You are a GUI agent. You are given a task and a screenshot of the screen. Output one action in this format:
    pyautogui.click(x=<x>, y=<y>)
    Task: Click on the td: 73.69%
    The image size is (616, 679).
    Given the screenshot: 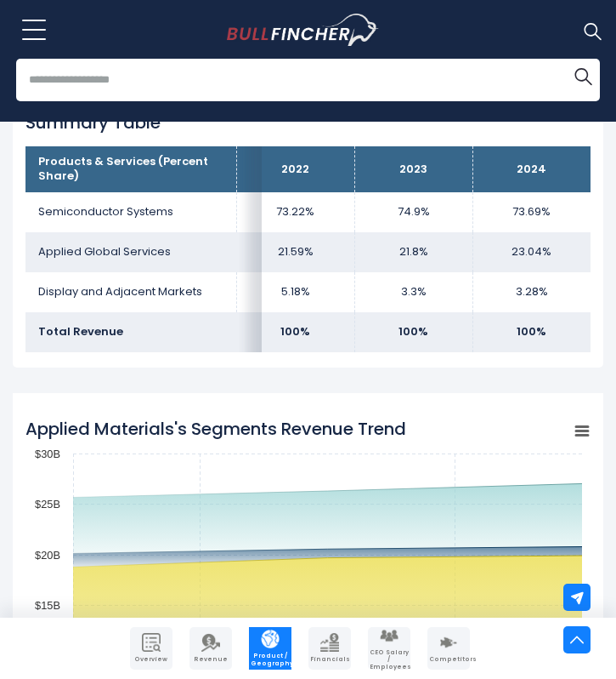 What is the action you would take?
    pyautogui.click(x=531, y=212)
    